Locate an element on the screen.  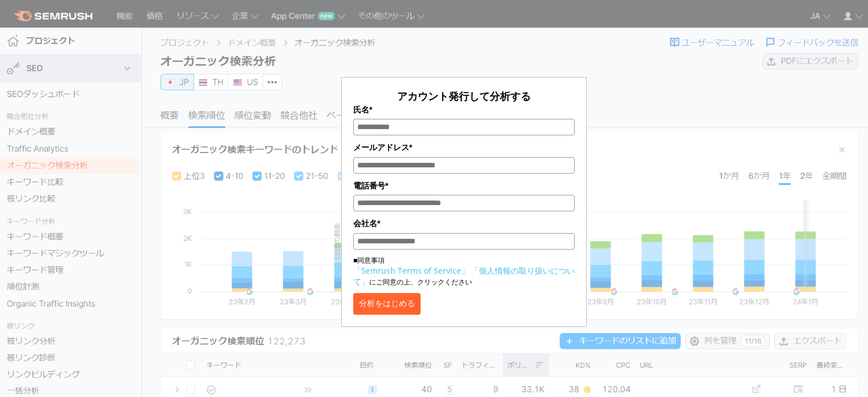
label: 電話番号* is located at coordinates (464, 186).